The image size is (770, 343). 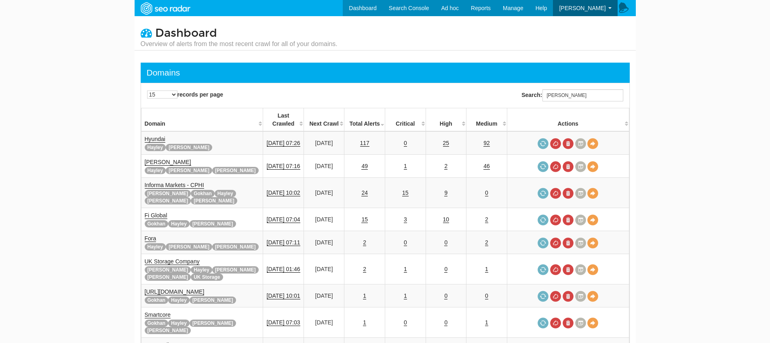 What do you see at coordinates (155, 139) in the screenshot?
I see `a: Hyundai` at bounding box center [155, 139].